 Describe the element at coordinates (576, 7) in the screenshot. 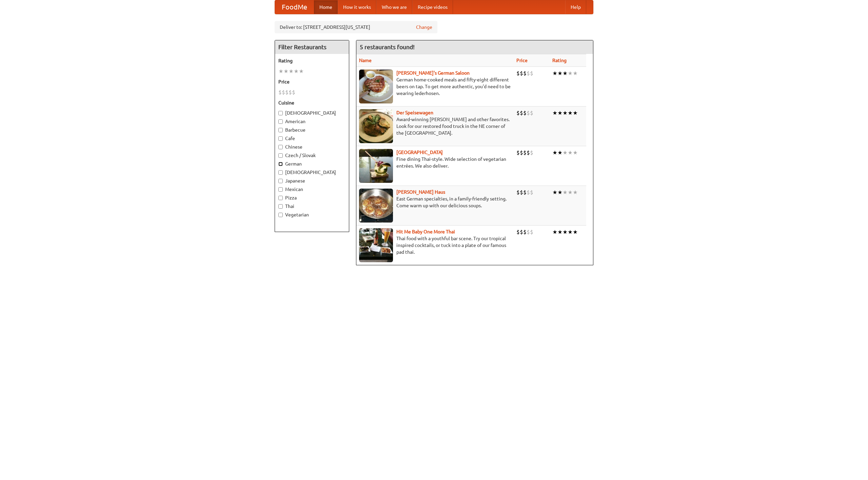

I see `a: Help` at that location.